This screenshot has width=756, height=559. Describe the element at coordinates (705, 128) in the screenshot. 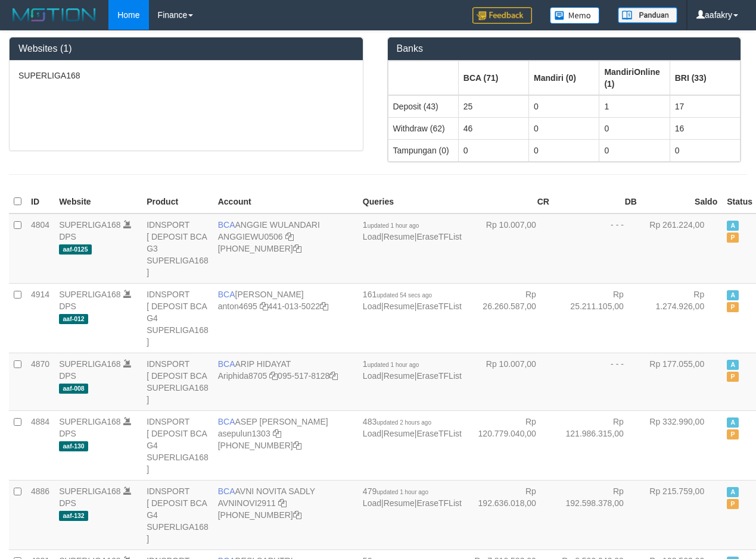

I see `td: 16` at that location.